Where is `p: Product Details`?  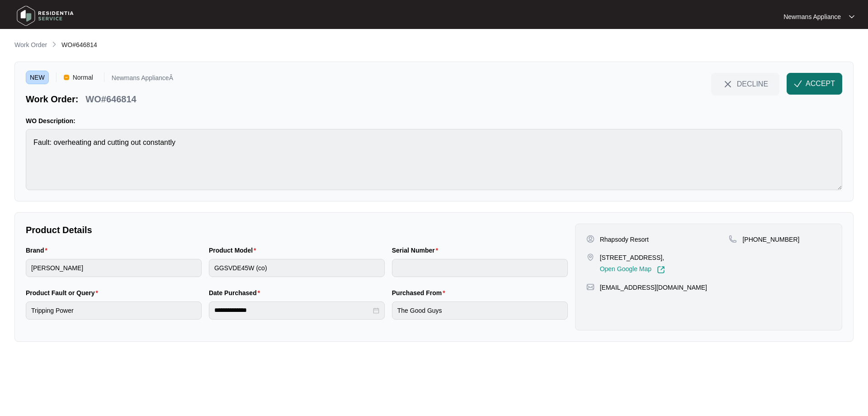
p: Product Details is located at coordinates (297, 230).